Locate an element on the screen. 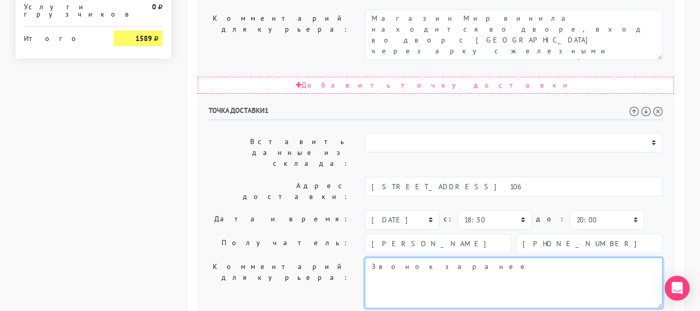 This screenshot has width=700, height=311. label: Адрес доставки: is located at coordinates (279, 191).